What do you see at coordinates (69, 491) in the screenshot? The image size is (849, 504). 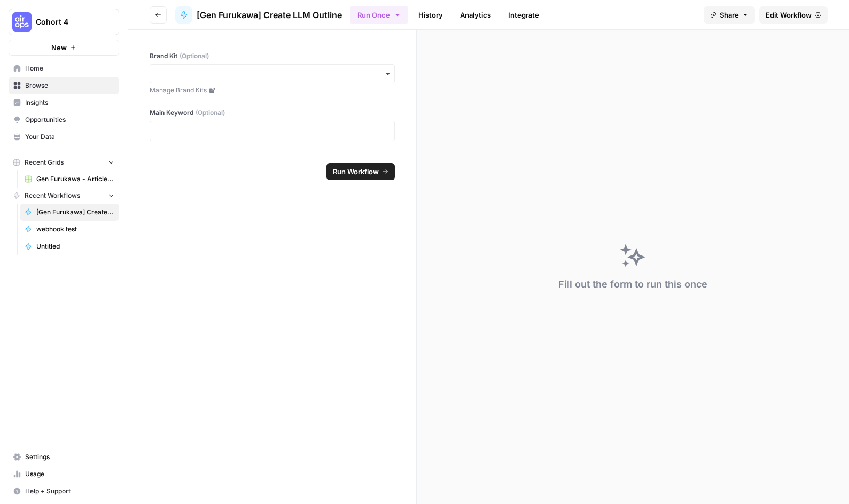 I see `span: Help + Support` at bounding box center [69, 491].